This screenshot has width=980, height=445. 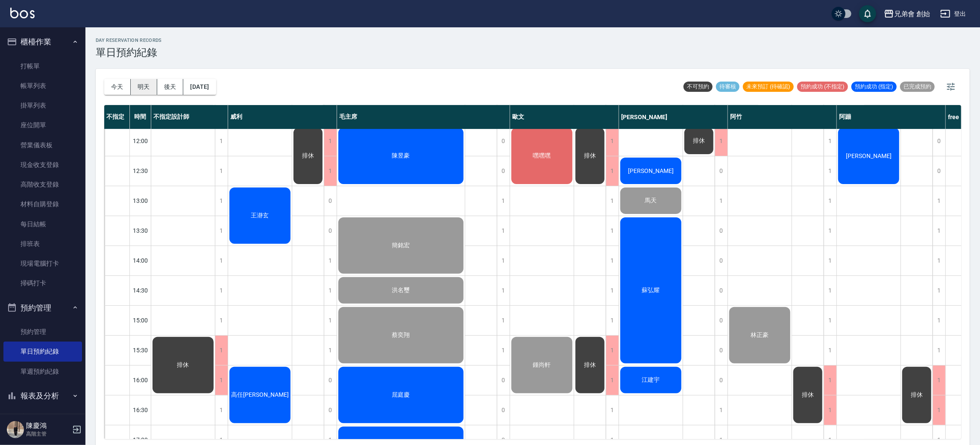 What do you see at coordinates (171, 87) in the screenshot?
I see `button: 後天` at bounding box center [171, 87].